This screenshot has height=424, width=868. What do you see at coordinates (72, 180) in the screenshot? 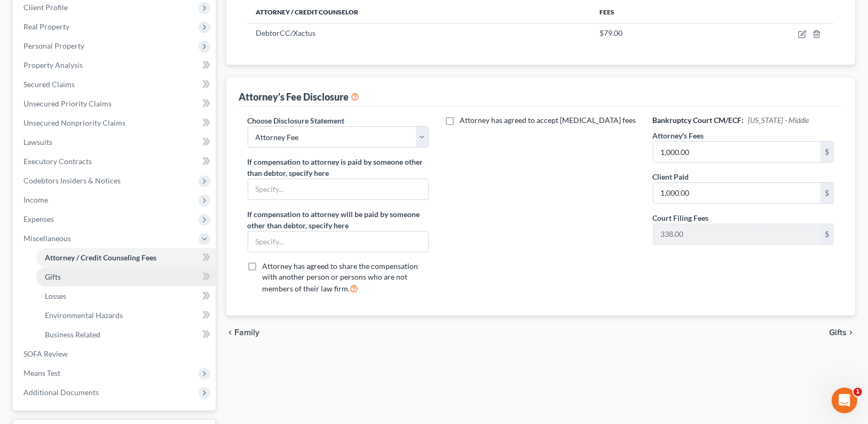
I see `span: Codebtors Insiders & Notices` at bounding box center [72, 180].